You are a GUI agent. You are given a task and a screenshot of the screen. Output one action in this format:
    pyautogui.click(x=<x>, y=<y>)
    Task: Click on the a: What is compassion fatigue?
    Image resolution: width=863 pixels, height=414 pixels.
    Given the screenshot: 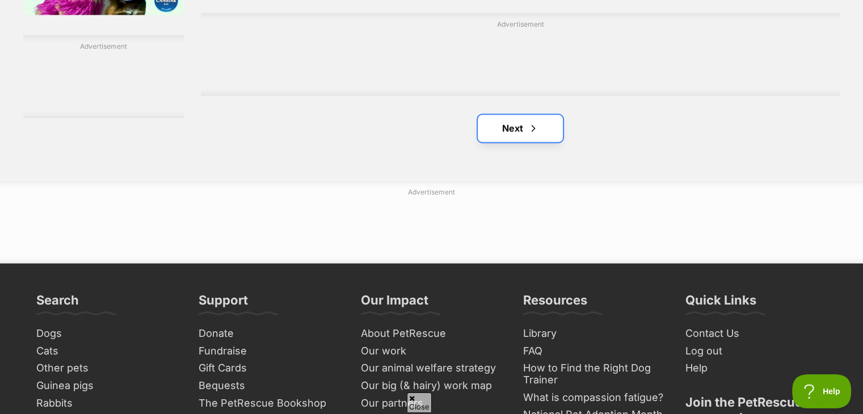 What is the action you would take?
    pyautogui.click(x=594, y=397)
    